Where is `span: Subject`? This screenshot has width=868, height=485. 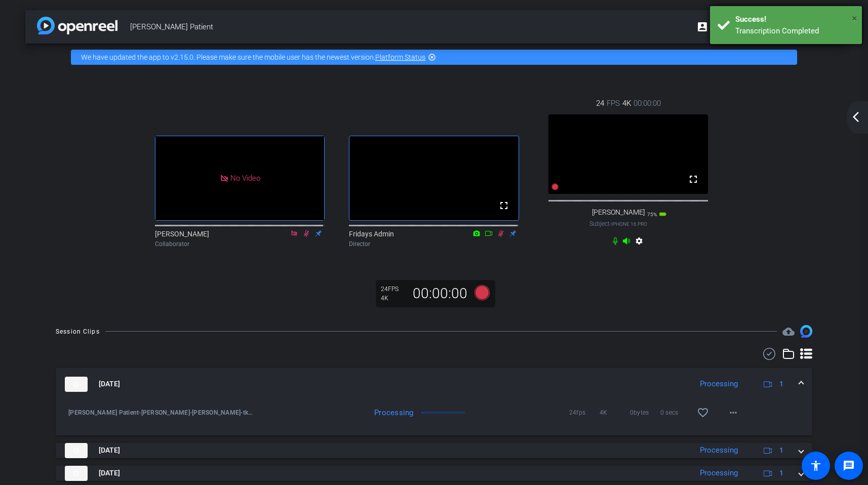 span: Subject is located at coordinates (618, 224).